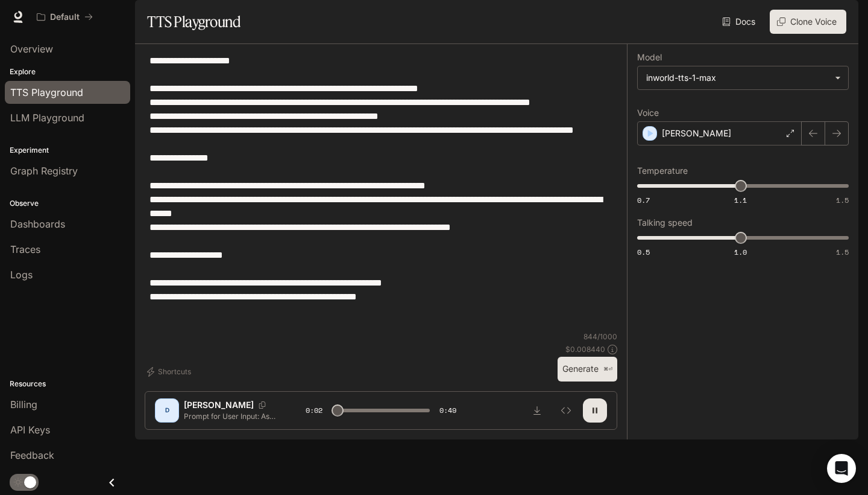  Describe the element at coordinates (231, 416) in the screenshot. I see `p: Prompt for User Input: Ask the user to enter the initial number of bacteria (must be at least 1)....` at that location.